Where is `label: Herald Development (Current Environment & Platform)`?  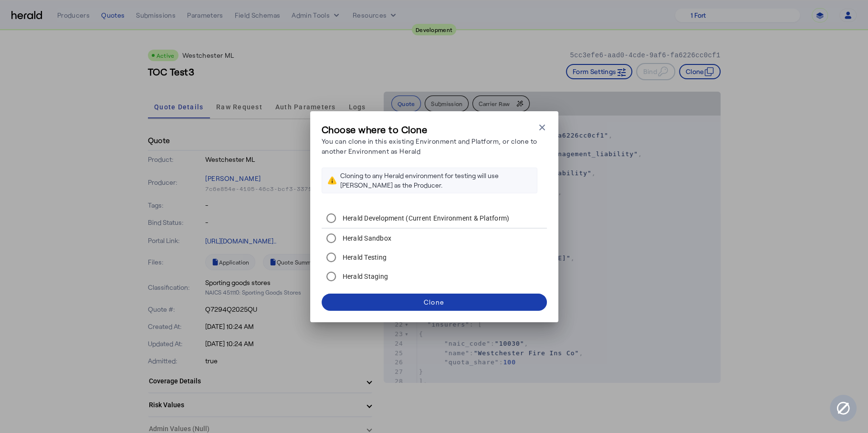
label: Herald Development (Current Environment & Platform) is located at coordinates (426, 218).